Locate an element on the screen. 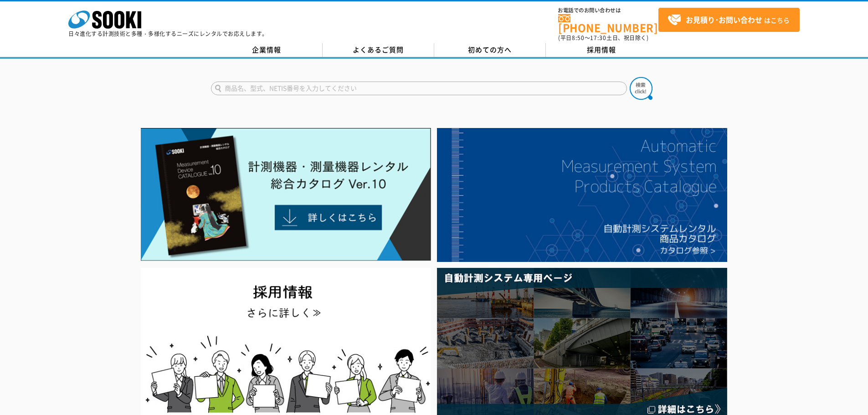  span: 8:50 is located at coordinates (578, 38).